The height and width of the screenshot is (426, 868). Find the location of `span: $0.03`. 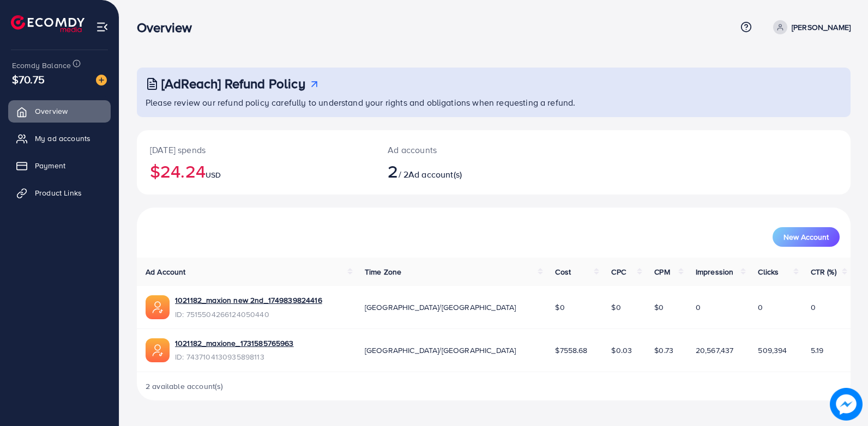

span: $0.03 is located at coordinates (621, 351).